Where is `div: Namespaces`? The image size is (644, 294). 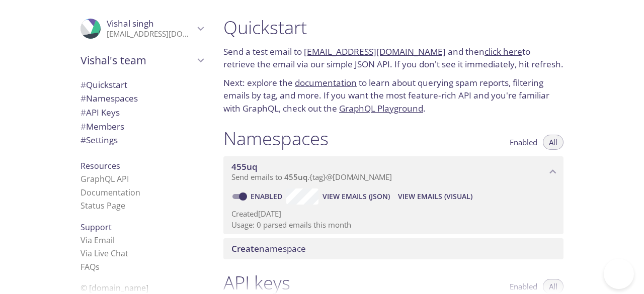 div: Namespaces is located at coordinates (142, 99).